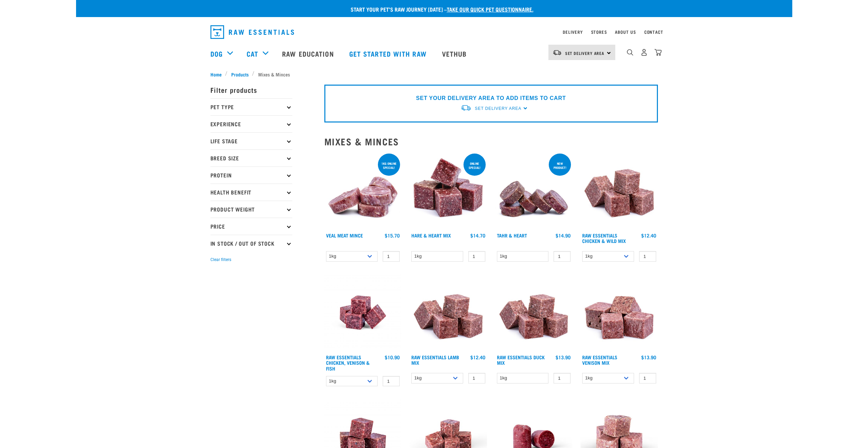 The width and height of the screenshot is (868, 448). What do you see at coordinates (218, 74) in the screenshot?
I see `a: Home` at bounding box center [218, 74].